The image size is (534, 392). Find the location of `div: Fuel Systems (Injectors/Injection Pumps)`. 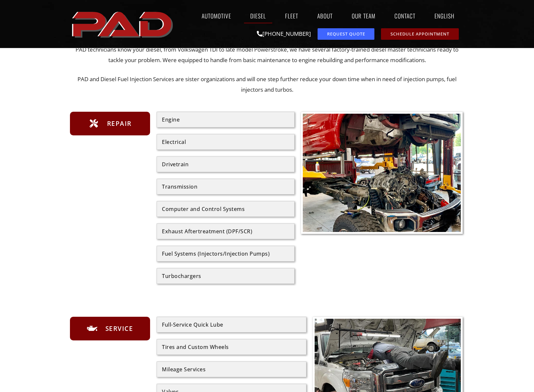

div: Fuel Systems (Injectors/Injection Pumps) is located at coordinates (226, 253).